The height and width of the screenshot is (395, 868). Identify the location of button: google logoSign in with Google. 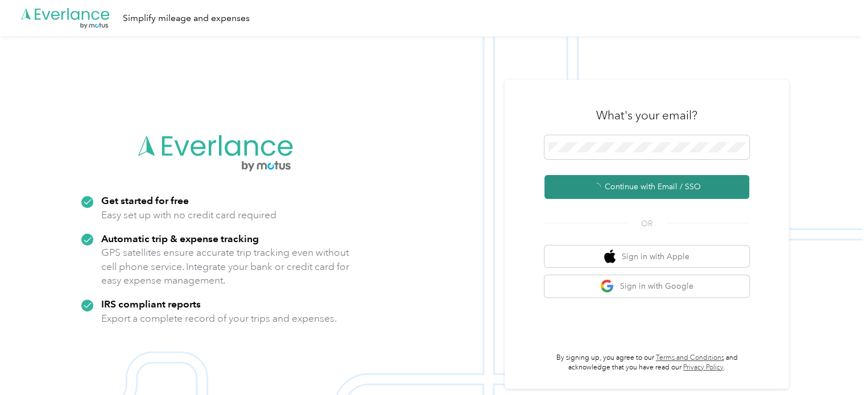
(647, 286).